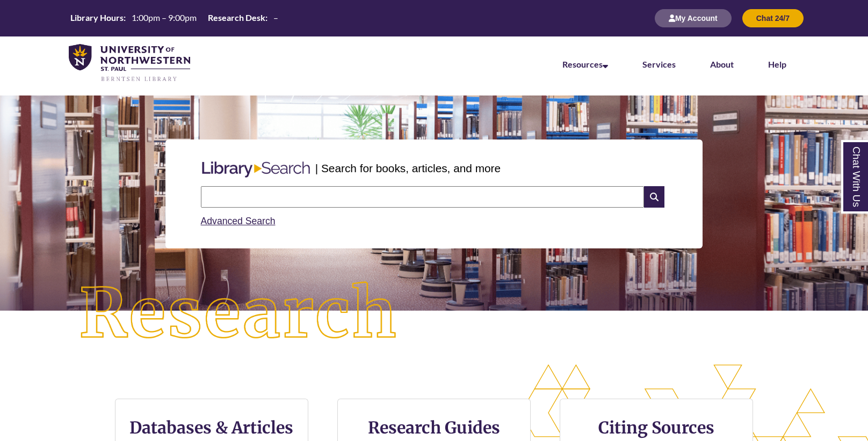 This screenshot has height=441, width=868. I want to click on img: Libary Search, so click(256, 169).